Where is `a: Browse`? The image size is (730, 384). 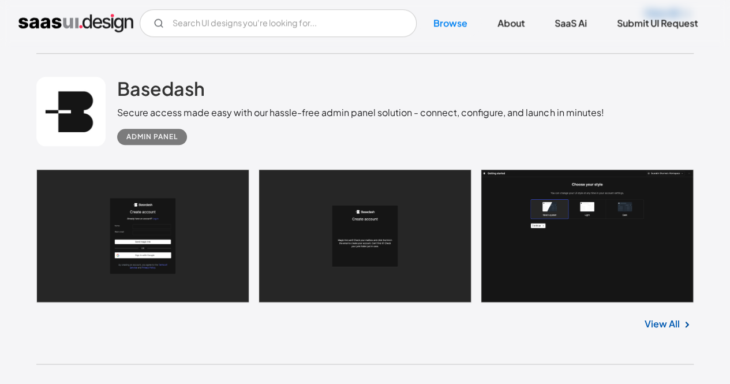
a: Browse is located at coordinates (450, 23).